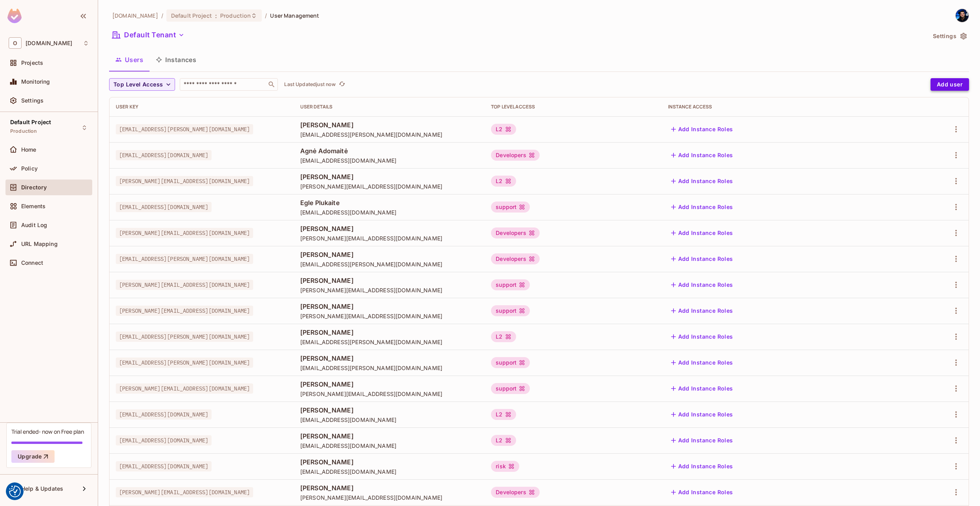 Image resolution: width=980 pixels, height=506 pixels. Describe the element at coordinates (310, 85) in the screenshot. I see `p: Last Updated just now` at that location.